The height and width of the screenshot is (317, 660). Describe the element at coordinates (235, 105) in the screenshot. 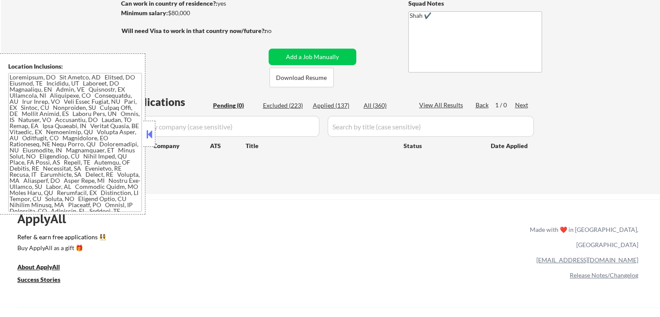

I see `div: Pending (0)` at that location.